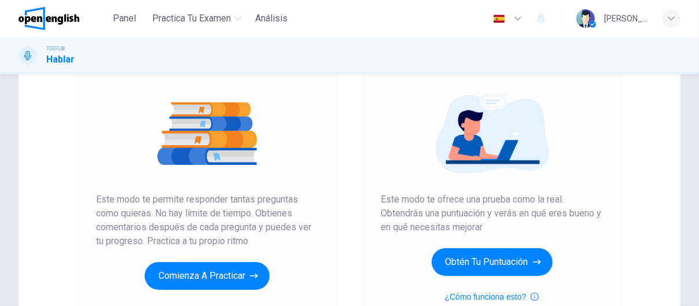  Describe the element at coordinates (271, 19) in the screenshot. I see `button: Análisis` at that location.